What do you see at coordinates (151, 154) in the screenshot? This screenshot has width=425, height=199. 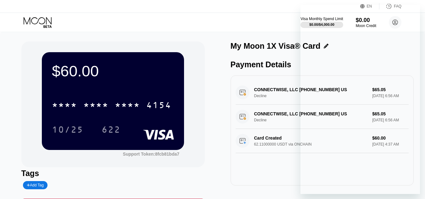 I see `div: Support Token: 8fcb81bda7` at bounding box center [151, 154].